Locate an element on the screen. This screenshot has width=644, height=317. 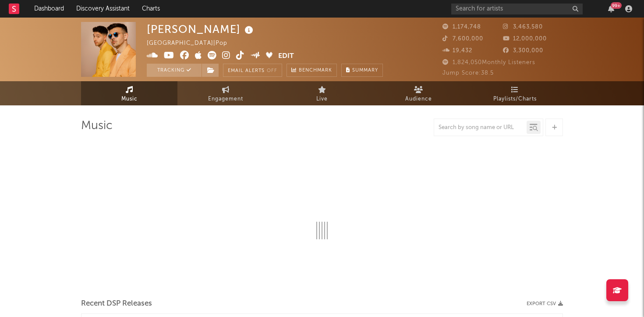
span: 7,600,000 is located at coordinates (463, 39).